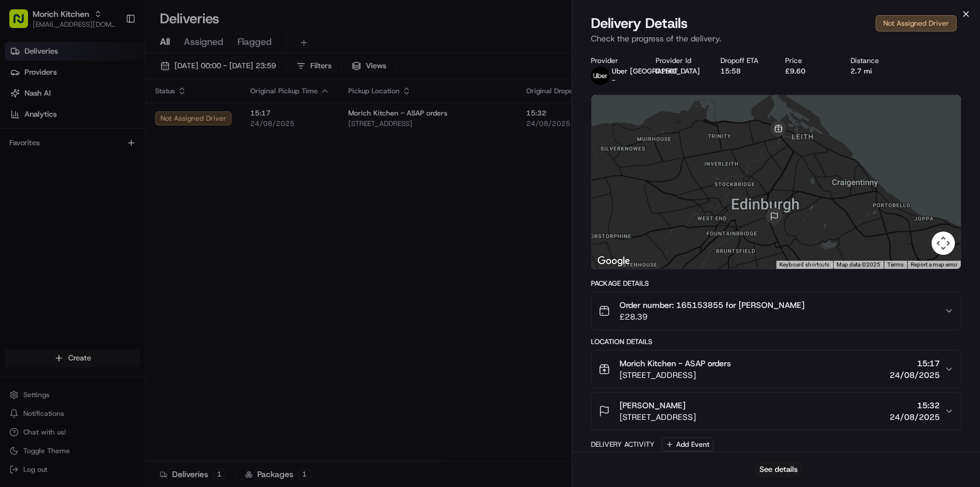 This screenshot has width=980, height=487. What do you see at coordinates (613, 261) in the screenshot?
I see `a: Open this area in Google Maps (opens a new window)` at bounding box center [613, 261].